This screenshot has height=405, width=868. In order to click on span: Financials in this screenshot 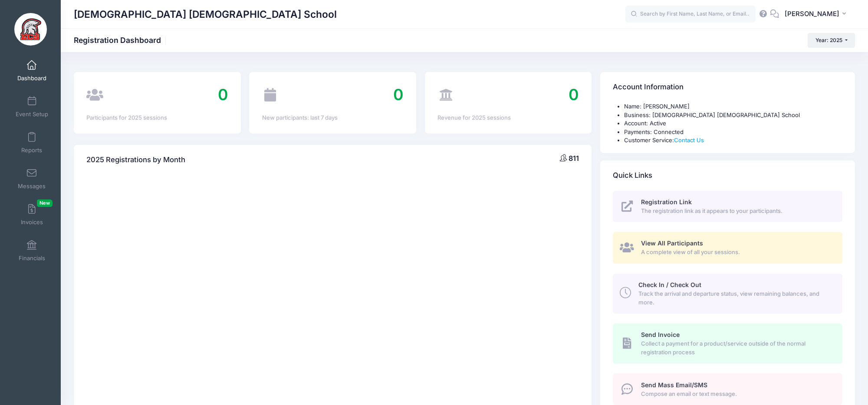, I will do `click(31, 258)`.